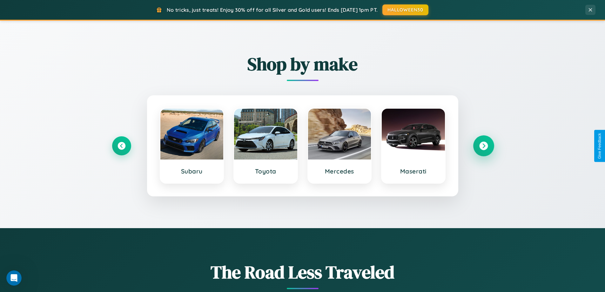 The image size is (605, 292). I want to click on h3: Mercedes, so click(339, 171).